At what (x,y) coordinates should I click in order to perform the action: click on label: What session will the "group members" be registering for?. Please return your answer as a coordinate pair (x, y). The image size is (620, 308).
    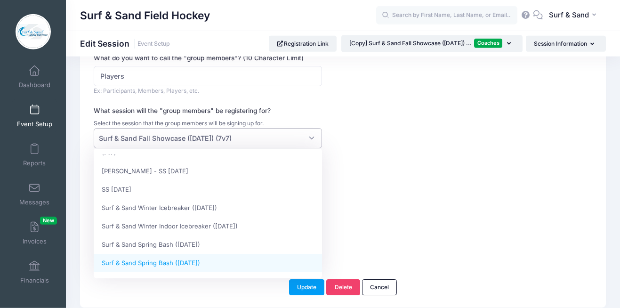
    Looking at the image, I should click on (208, 111).